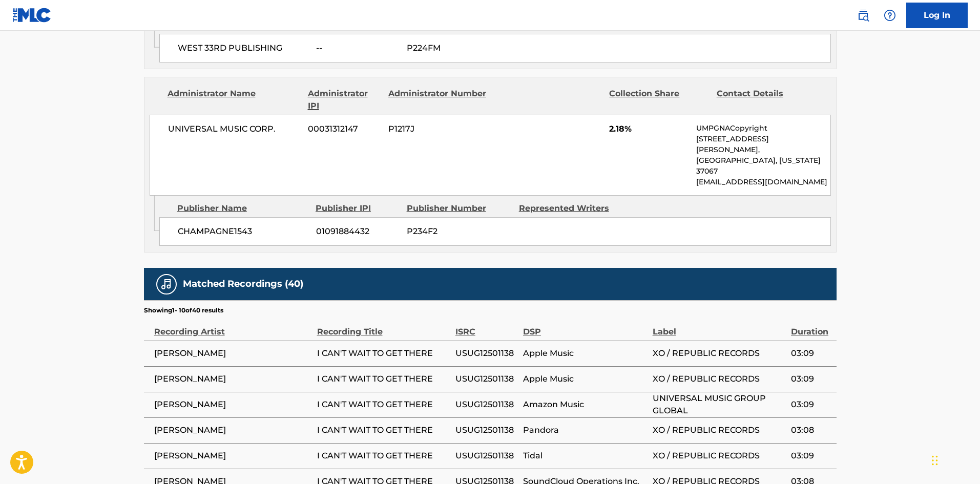  What do you see at coordinates (358, 232) in the screenshot?
I see `span: 01091884432` at bounding box center [358, 232].